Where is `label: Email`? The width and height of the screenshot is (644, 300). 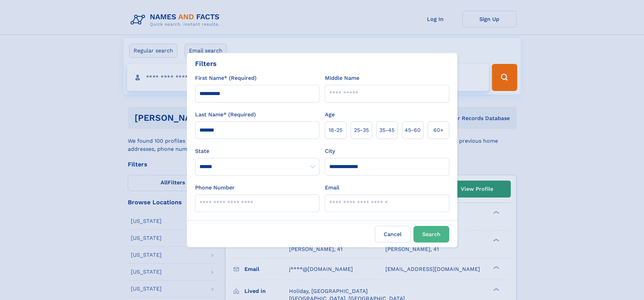 label: Email is located at coordinates (332, 188).